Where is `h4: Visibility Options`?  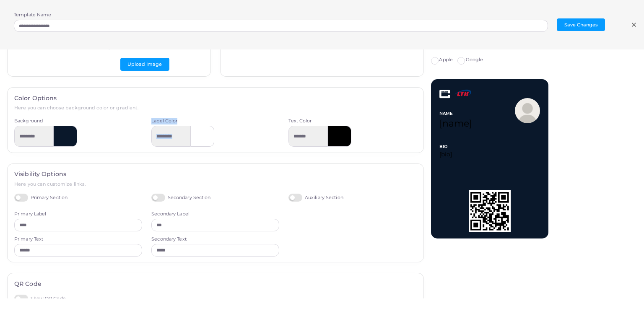 h4: Visibility Options is located at coordinates (215, 174).